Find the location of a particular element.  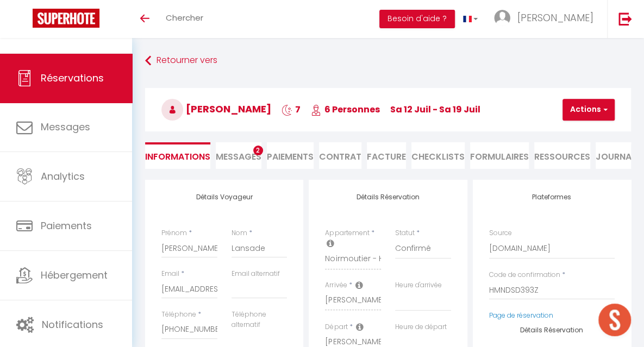

a: Page de réservation is located at coordinates (521, 315).